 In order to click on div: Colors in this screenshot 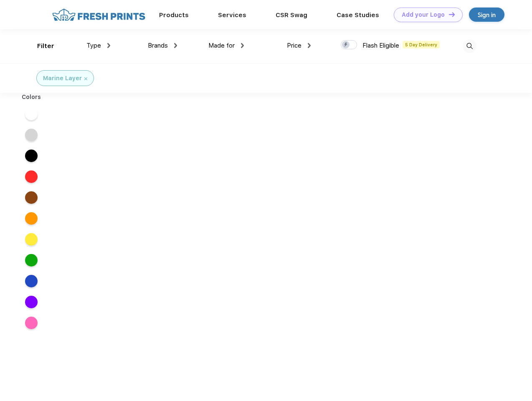, I will do `click(31, 97)`.